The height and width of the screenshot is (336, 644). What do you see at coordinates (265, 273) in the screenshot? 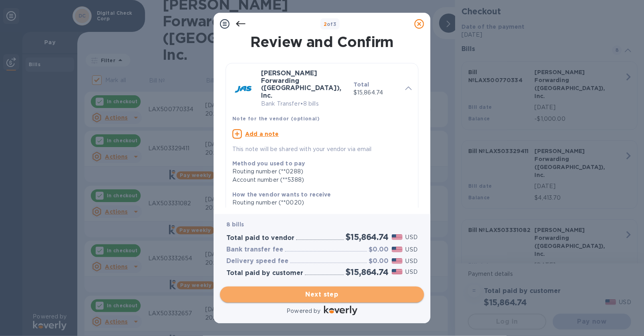
I see `h3: Total paid by customer` at bounding box center [265, 273].